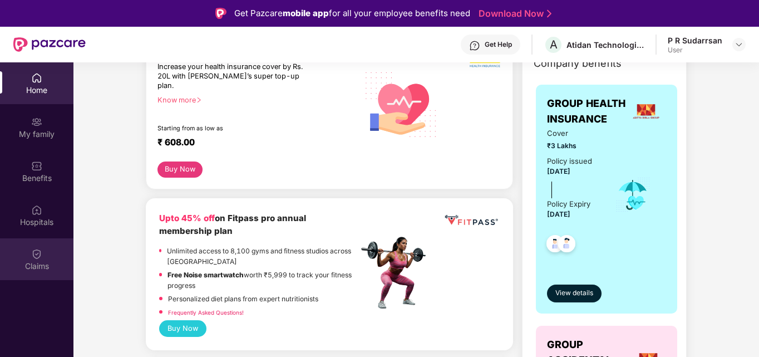 This screenshot has height=357, width=759. What do you see at coordinates (37, 78) in the screenshot?
I see `img: svg+xml;base64,PHN2ZyBpZD0iSG9tZSIgeG1sbnM9Imh0dHA6Ly93d3cudzMub3JnLzIwMDAvc3ZnIiB3aWR0aD0iMjAiIG...` at bounding box center [37, 78].